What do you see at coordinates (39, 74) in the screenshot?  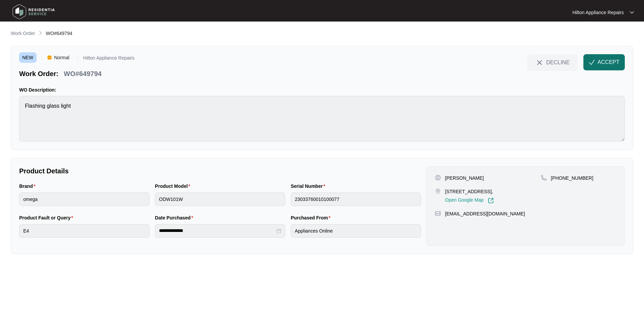 I see `p: Work Order:` at bounding box center [39, 74].